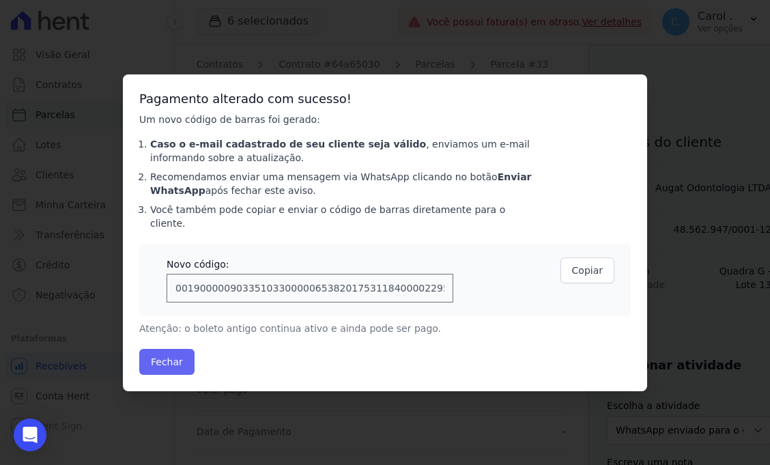 The width and height of the screenshot is (770, 465). What do you see at coordinates (336, 329) in the screenshot?
I see `p: Atenção: o boleto antigo continua ativo e ainda pode ser pago.` at bounding box center [336, 329].